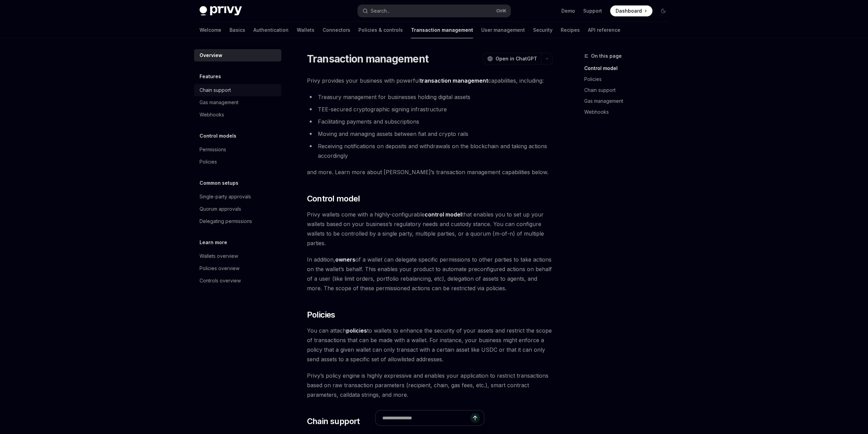 This screenshot has height=434, width=868. I want to click on div: Single-party approvals, so click(225, 197).